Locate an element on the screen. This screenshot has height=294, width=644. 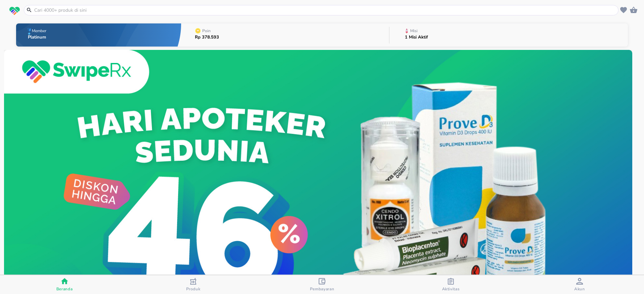
p: 1 Misi Aktif is located at coordinates (416, 37).